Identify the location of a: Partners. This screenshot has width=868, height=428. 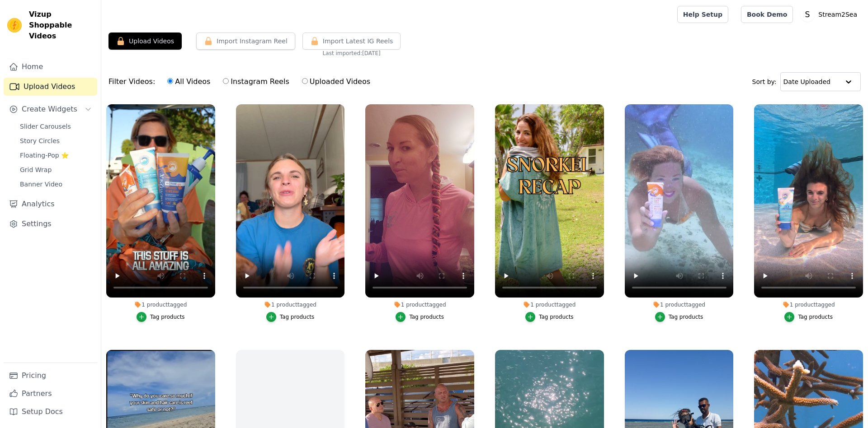
(50, 394).